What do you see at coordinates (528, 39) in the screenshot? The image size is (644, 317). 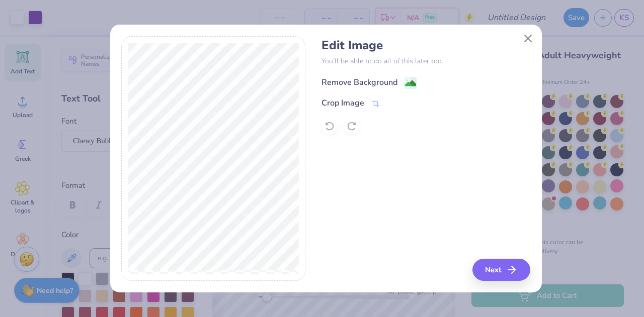 I see `button: Close` at bounding box center [528, 39].